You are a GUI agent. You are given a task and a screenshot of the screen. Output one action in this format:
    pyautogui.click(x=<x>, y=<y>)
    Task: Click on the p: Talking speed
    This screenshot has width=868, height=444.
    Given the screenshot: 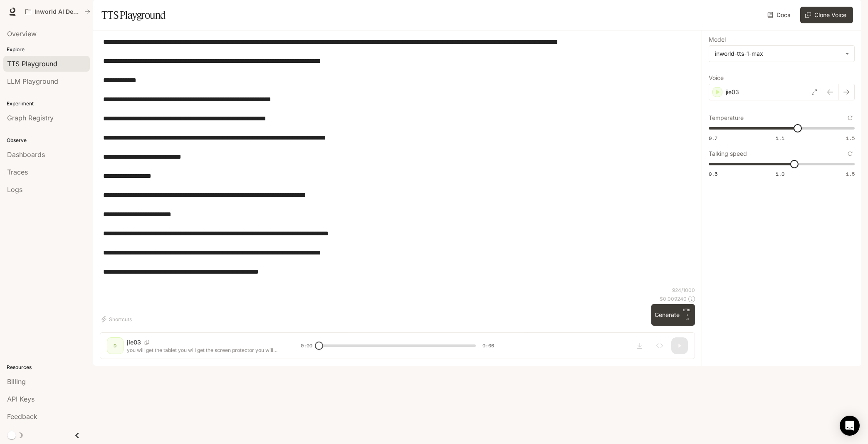 What is the action you would take?
    pyautogui.click(x=728, y=154)
    